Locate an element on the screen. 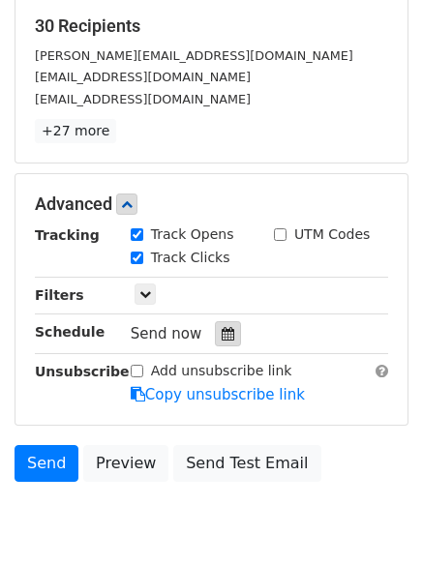 The image size is (423, 565). a: Copy unsubscribe link is located at coordinates (218, 395).